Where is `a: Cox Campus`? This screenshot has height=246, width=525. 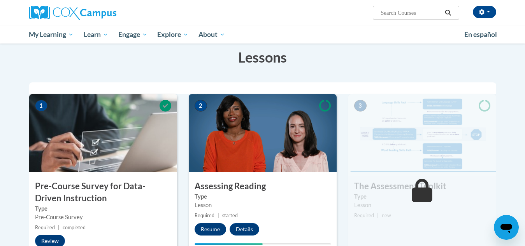 a: Cox Campus is located at coordinates (103, 13).